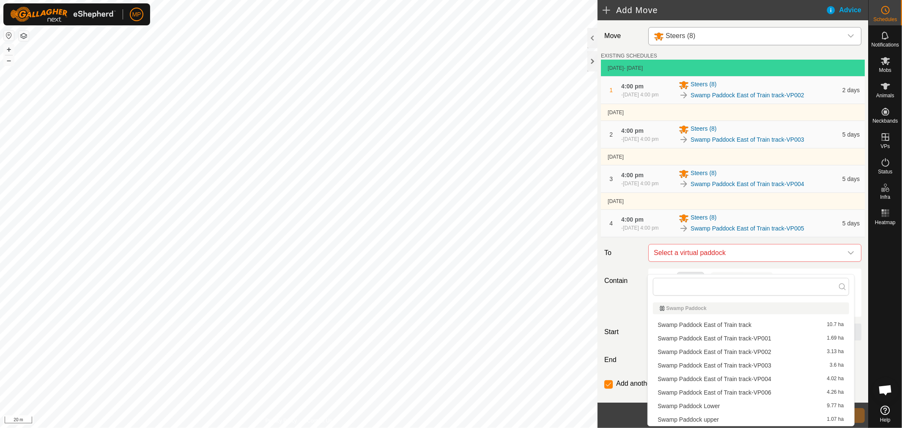 The image size is (902, 428). What do you see at coordinates (623, 332) in the screenshot?
I see `label: Start` at bounding box center [623, 332].